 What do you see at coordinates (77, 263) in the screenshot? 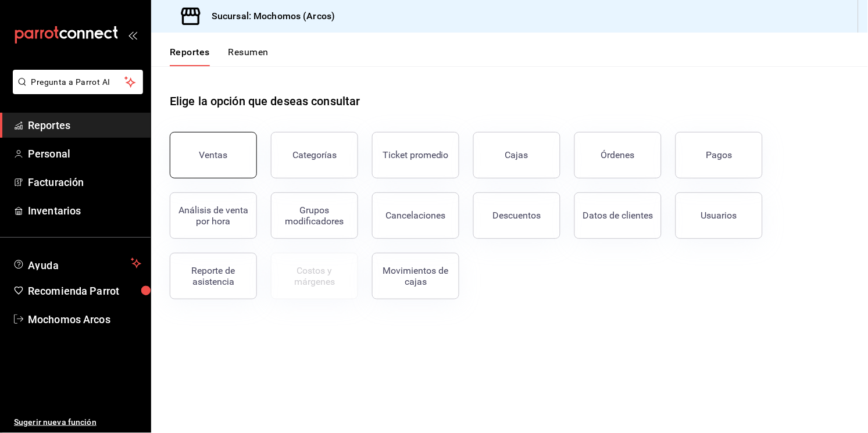
I see `span: Ayuda` at bounding box center [77, 263].